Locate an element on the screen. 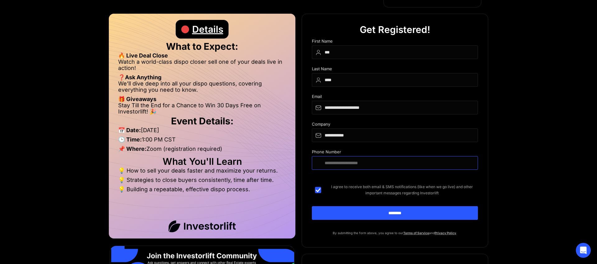 This screenshot has width=597, height=264. strong: 🔥 Live Deal Close is located at coordinates (143, 55).